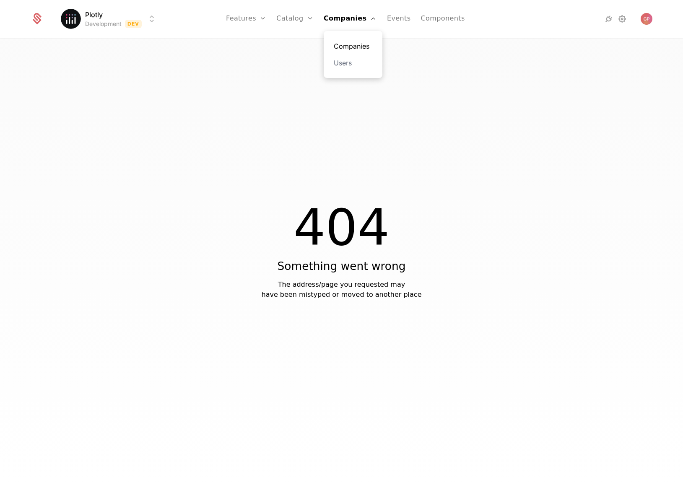 The height and width of the screenshot is (485, 683). Describe the element at coordinates (353, 63) in the screenshot. I see `a: Users` at that location.